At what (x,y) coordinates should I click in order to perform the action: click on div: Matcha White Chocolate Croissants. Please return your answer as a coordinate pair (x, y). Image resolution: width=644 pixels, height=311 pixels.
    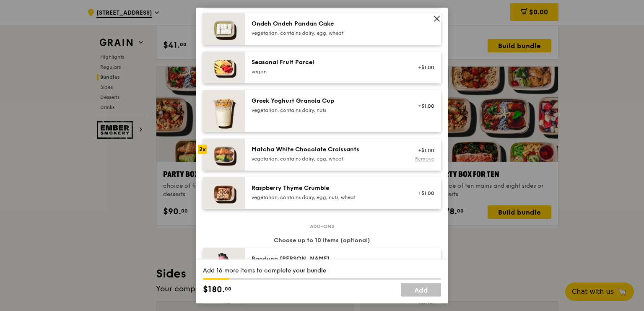
    Looking at the image, I should click on (327, 150).